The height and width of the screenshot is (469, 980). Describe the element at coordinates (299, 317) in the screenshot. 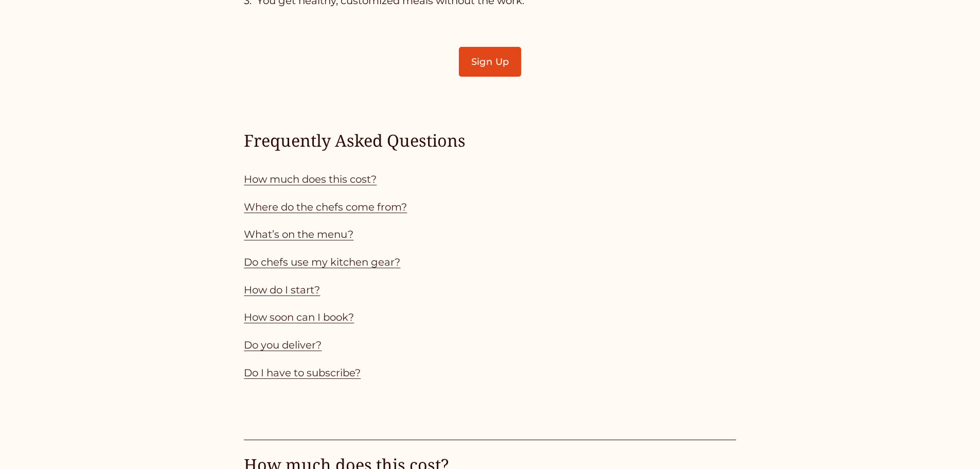

I see `a: How soon can I book?` at that location.